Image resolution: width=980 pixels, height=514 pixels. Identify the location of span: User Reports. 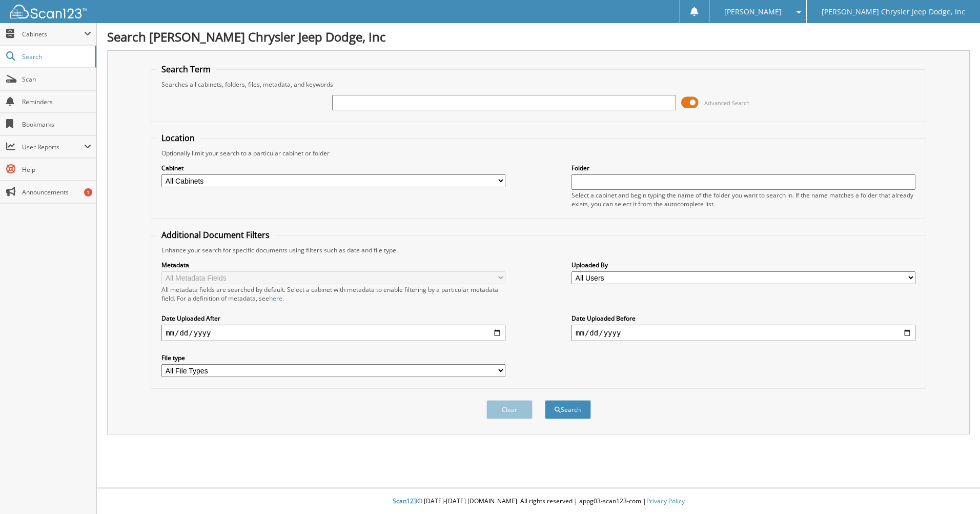
(53, 146).